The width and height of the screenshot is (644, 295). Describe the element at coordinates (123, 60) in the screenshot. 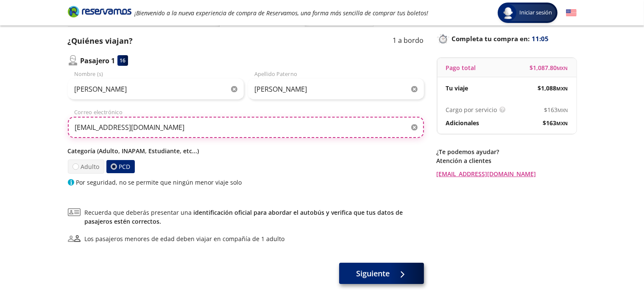

I see `div: 16` at that location.